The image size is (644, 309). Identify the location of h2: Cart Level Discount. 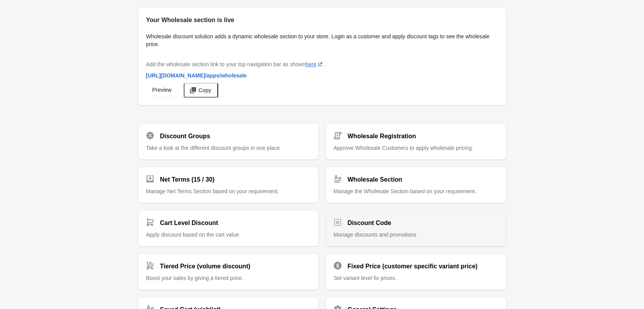
(189, 223).